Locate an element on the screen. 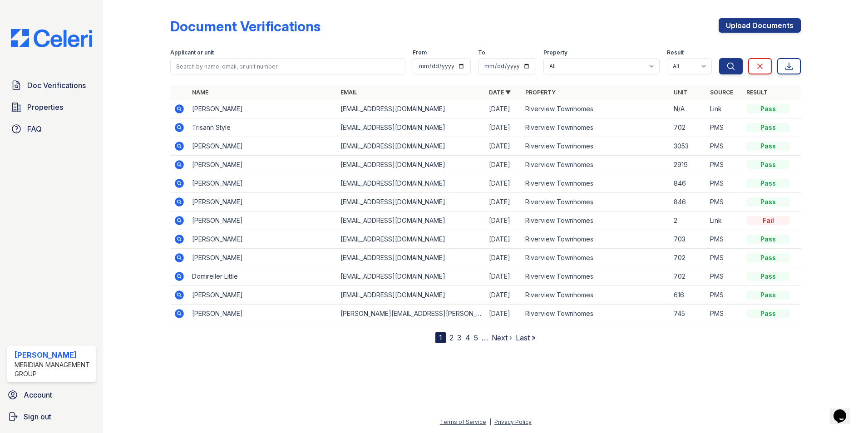  td: N/A is located at coordinates (688, 109).